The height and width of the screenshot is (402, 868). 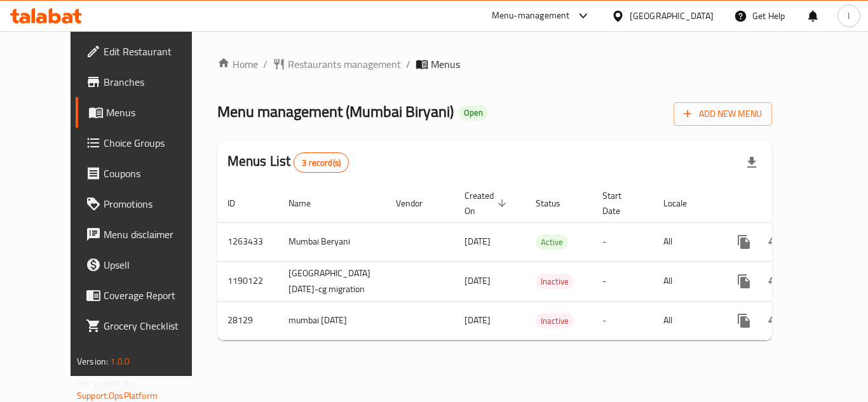 What do you see at coordinates (307, 203) in the screenshot?
I see `span: Name` at bounding box center [307, 203].